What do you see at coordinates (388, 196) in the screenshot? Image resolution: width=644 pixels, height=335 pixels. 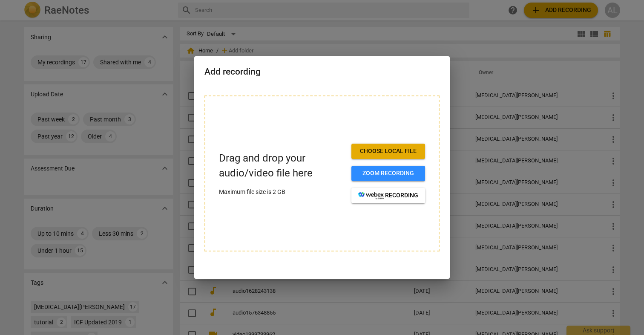 I see `button: recording` at bounding box center [388, 196].